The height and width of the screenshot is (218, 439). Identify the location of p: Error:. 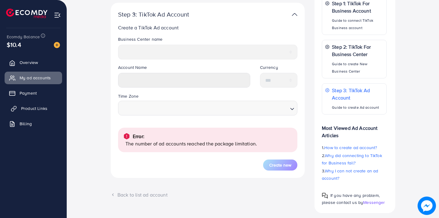
(139, 136).